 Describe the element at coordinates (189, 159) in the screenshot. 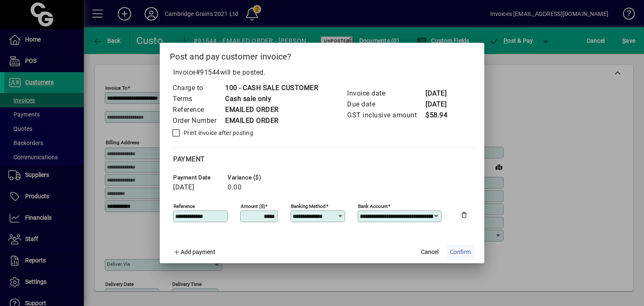

I see `span: Payment` at that location.